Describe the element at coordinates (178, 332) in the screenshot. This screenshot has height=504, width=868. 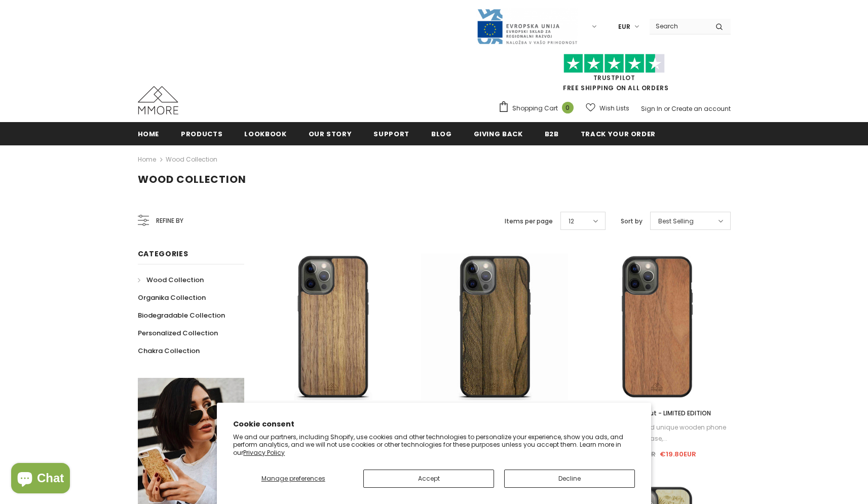
I see `a: Personalized Collection` at that location.